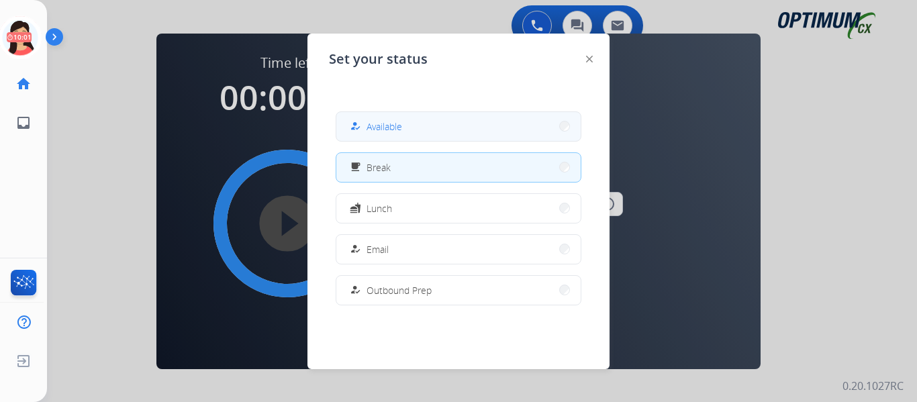 The width and height of the screenshot is (917, 402). Describe the element at coordinates (379, 208) in the screenshot. I see `span: Lunch` at that location.